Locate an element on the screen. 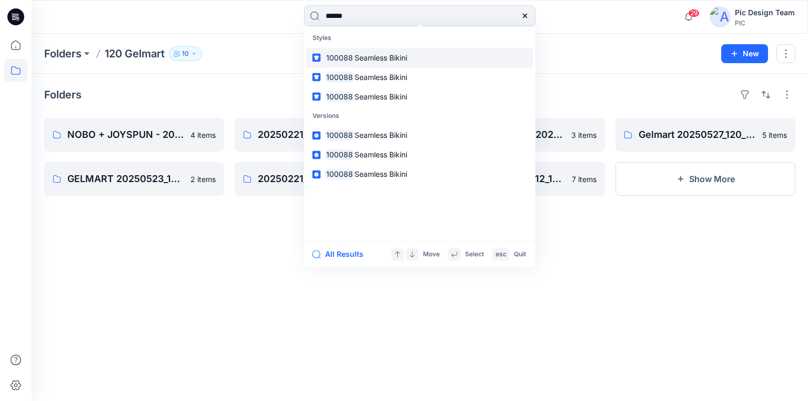 This screenshot has height=401, width=808. h4: Folders is located at coordinates (63, 95).